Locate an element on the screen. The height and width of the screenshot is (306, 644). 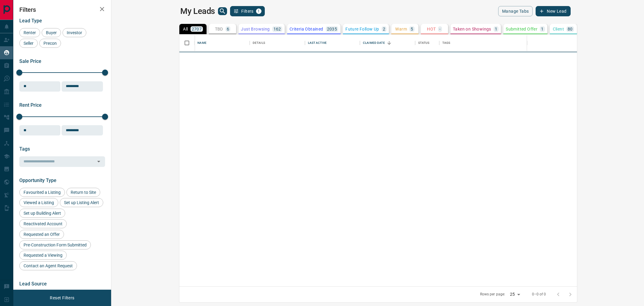
p: Submitted Offer is located at coordinates (522, 29).